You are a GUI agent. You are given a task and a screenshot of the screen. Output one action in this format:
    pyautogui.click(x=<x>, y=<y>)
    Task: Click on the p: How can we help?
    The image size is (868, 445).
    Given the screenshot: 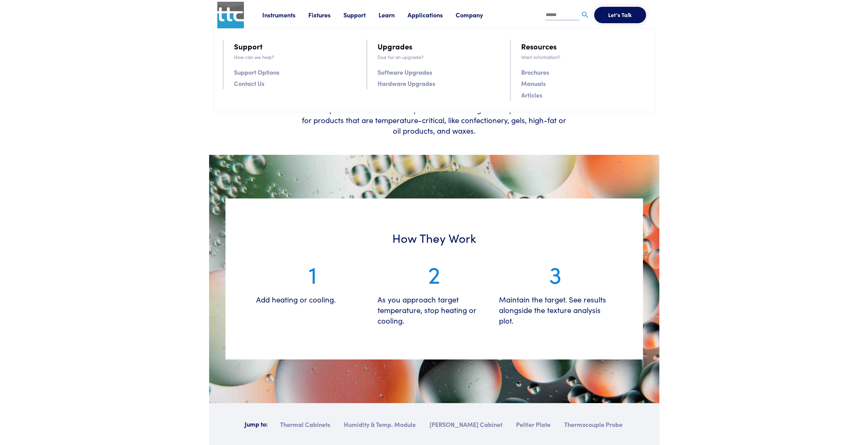 What is the action you would take?
    pyautogui.click(x=296, y=57)
    